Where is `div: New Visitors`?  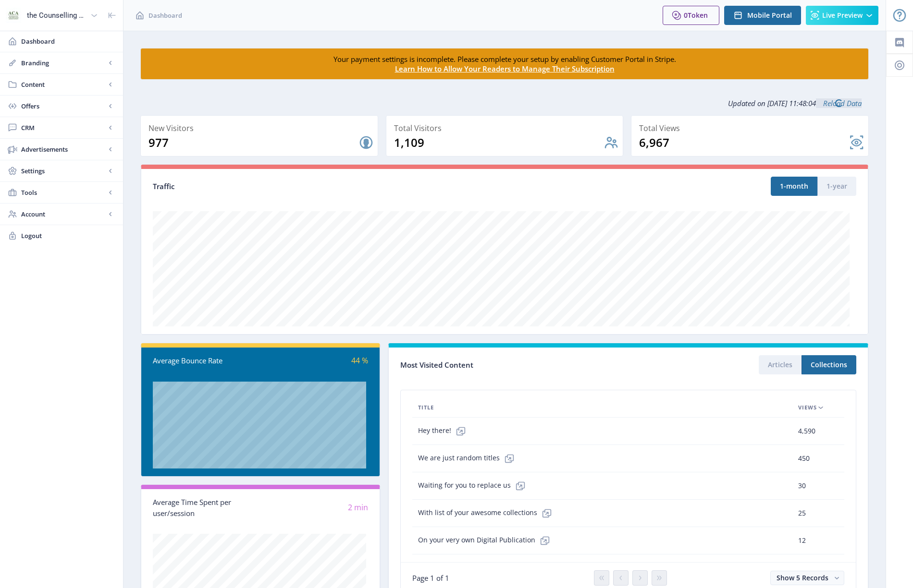 div: New Visitors is located at coordinates (261, 128).